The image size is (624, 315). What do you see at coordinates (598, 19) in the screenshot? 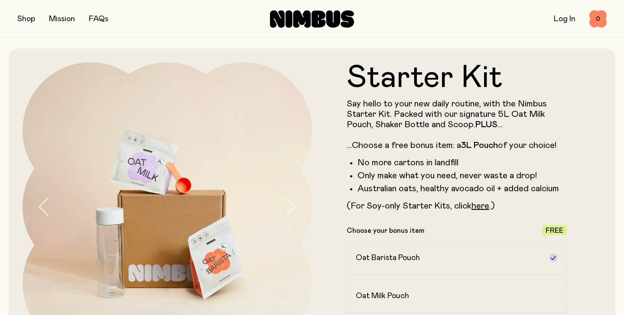
I see `button: 0` at bounding box center [598, 19].